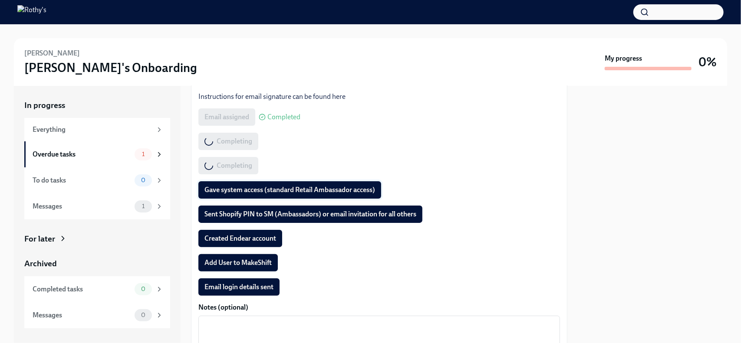 The height and width of the screenshot is (343, 741). Describe the element at coordinates (82, 181) in the screenshot. I see `div: To do tasks` at that location.